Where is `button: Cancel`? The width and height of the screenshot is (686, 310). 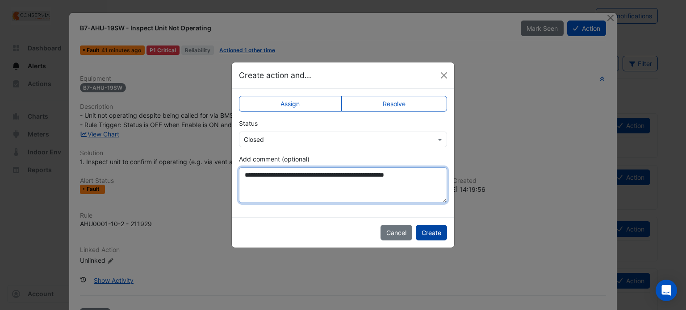 button: Cancel is located at coordinates (396, 233).